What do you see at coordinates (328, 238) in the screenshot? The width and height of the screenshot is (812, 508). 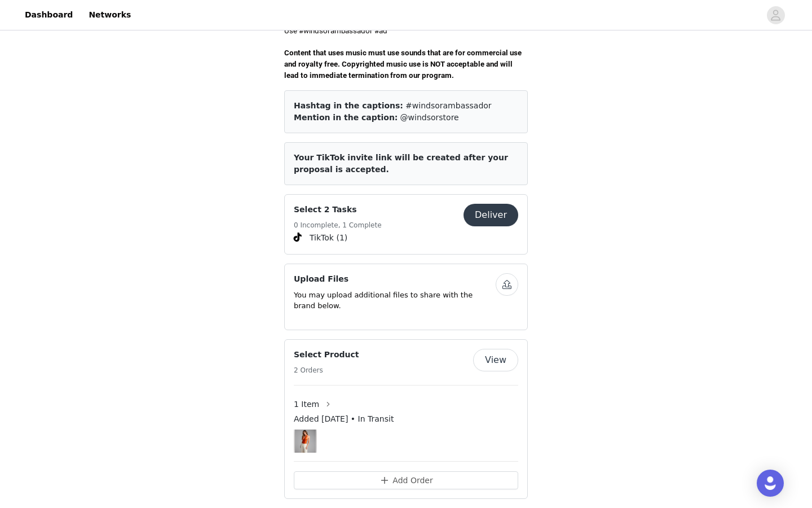 I see `span: TikTok (1)` at bounding box center [328, 238].